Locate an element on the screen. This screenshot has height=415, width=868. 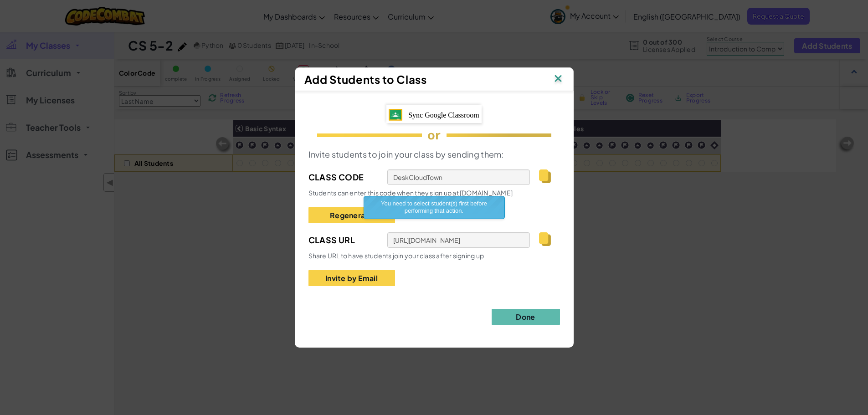
button: Invite by Email is located at coordinates (352, 278).